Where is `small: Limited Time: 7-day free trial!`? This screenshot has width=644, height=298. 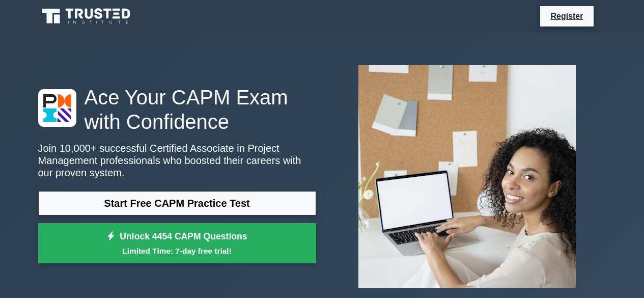 small: Limited Time: 7-day free trial! is located at coordinates (177, 251).